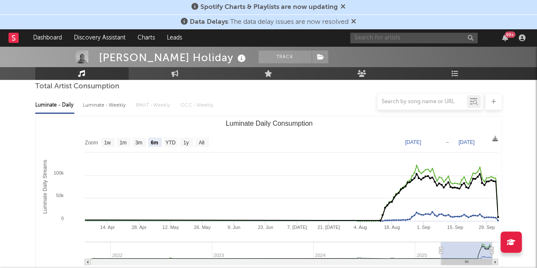  What do you see at coordinates (266, 227) in the screenshot?
I see `text: 23. Jun` at bounding box center [266, 227].